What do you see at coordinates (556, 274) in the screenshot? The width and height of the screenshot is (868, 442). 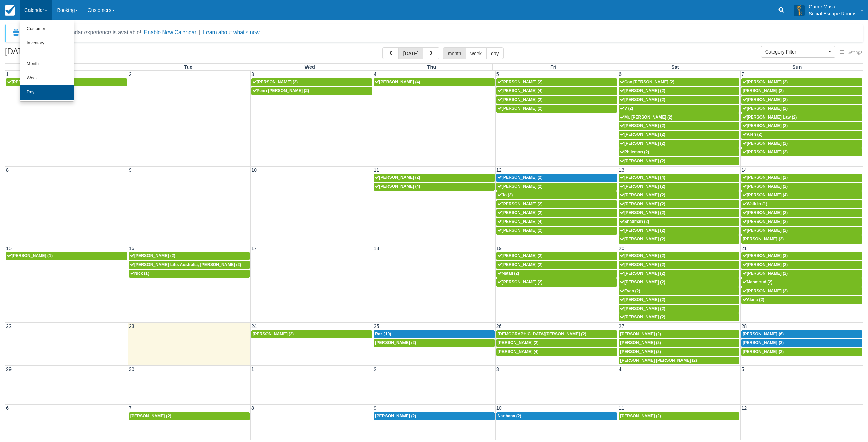 I see `a: Natali (2)` at bounding box center [556, 274].